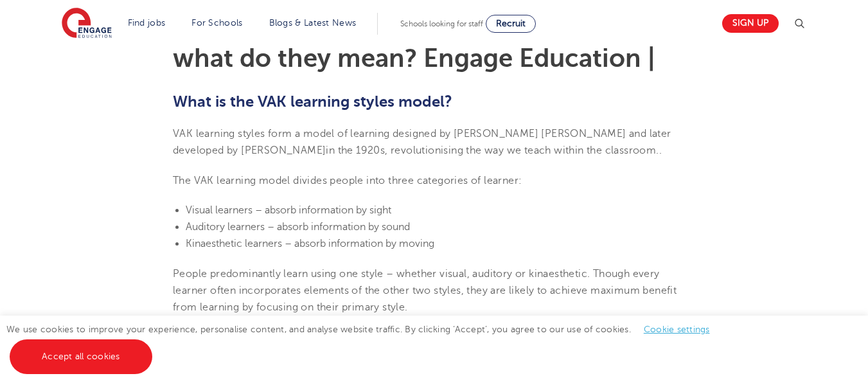  I want to click on span: Auditory learners – absorb information by sound, so click(298, 227).